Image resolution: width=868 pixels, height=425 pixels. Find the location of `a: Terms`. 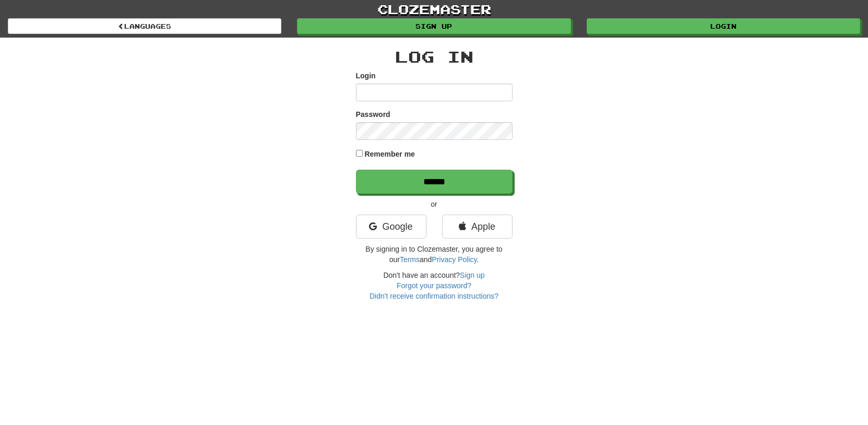

a: Terms is located at coordinates (410, 260).